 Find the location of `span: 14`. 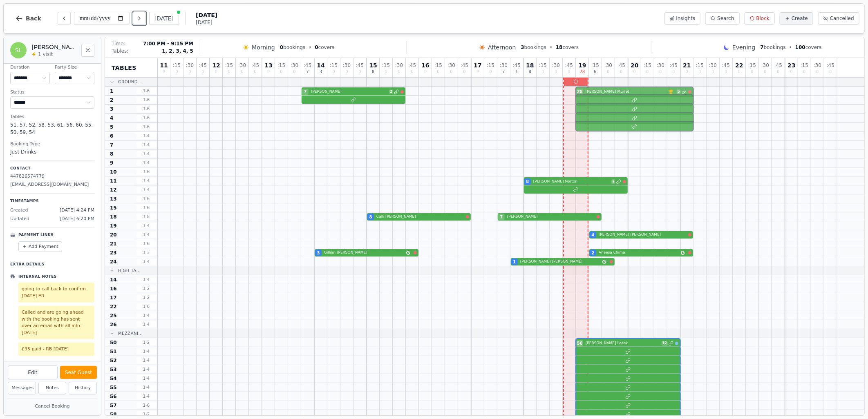

span: 14 is located at coordinates (113, 280).